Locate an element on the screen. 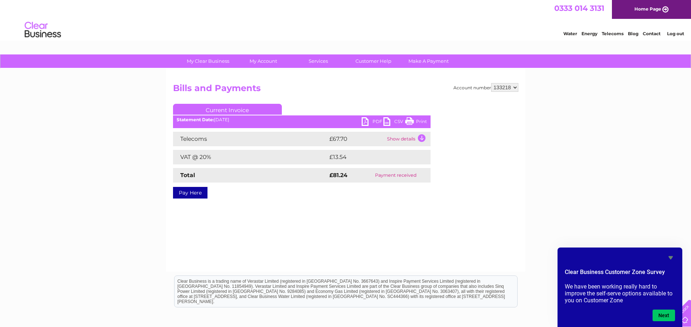  a: 0333 014 3131 is located at coordinates (579, 8).